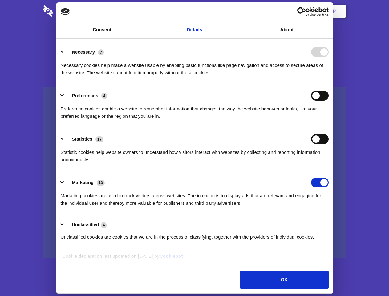 The height and width of the screenshot is (296, 389). What do you see at coordinates (302, 12) in the screenshot?
I see `a: Usercentrics Cookiebot - opens in a new window` at bounding box center [302, 12].